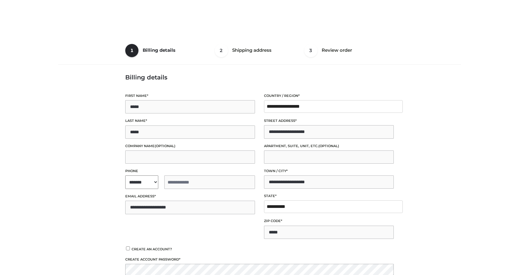 This screenshot has height=275, width=519. I want to click on span: Create an account?, so click(152, 249).